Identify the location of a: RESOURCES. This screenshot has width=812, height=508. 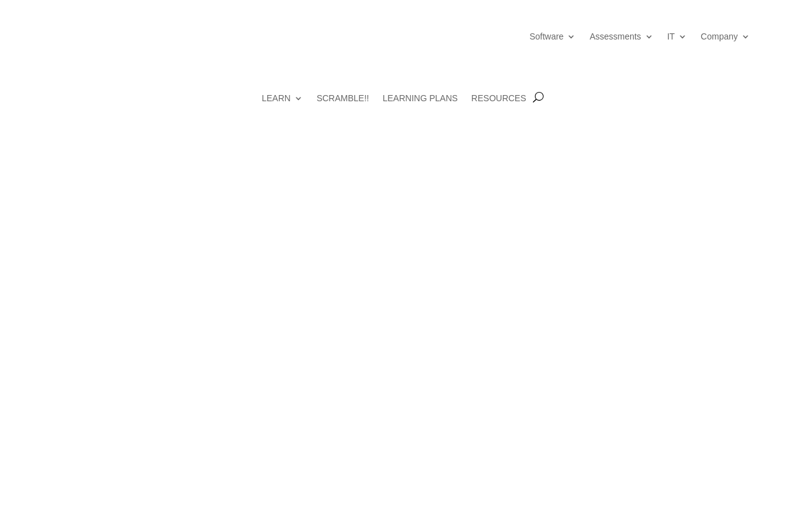
(498, 107).